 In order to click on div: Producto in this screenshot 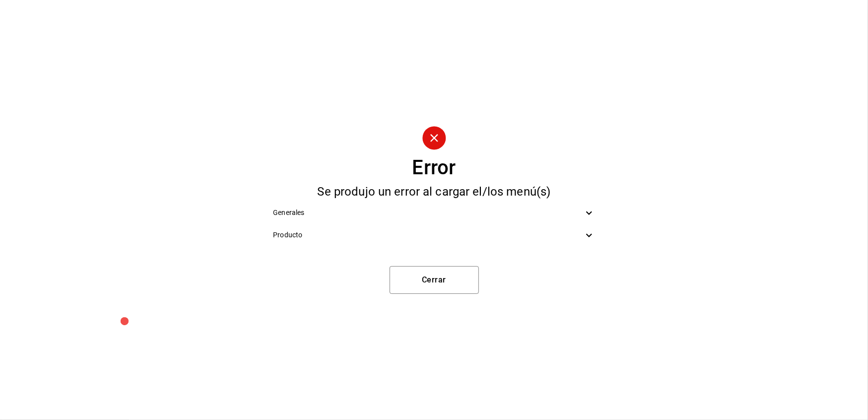, I will do `click(433, 234)`.